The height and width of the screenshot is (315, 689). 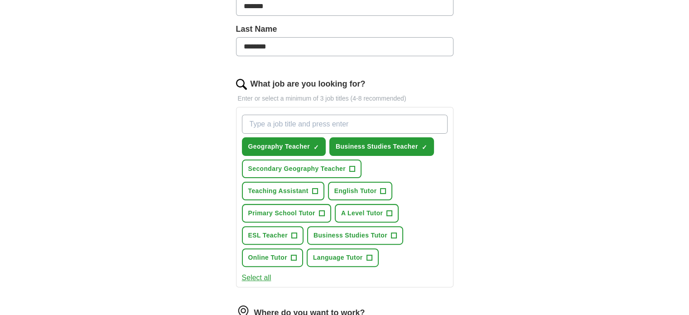 I want to click on span: Business Studies Teacher, so click(x=377, y=146).